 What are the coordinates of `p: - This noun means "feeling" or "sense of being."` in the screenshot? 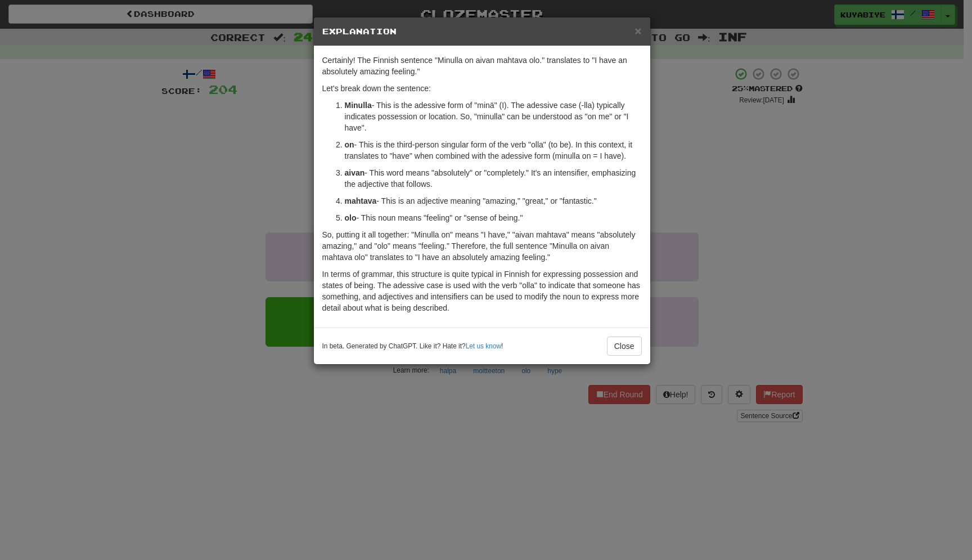 It's located at (493, 218).